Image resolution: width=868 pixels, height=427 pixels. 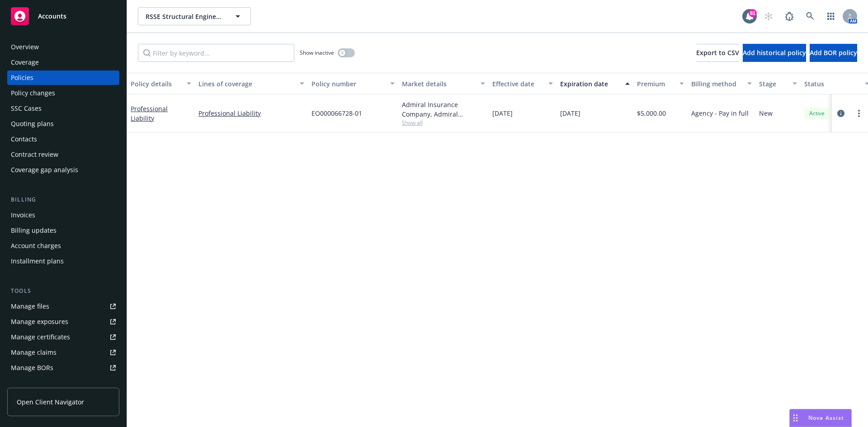 I want to click on span: $5,000.00, so click(x=651, y=113).